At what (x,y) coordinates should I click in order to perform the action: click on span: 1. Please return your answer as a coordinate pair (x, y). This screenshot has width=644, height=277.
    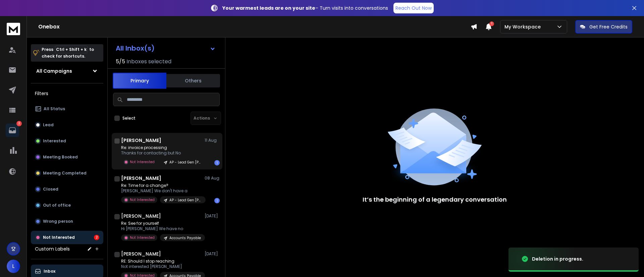
    Looking at the image, I should click on (492, 24).